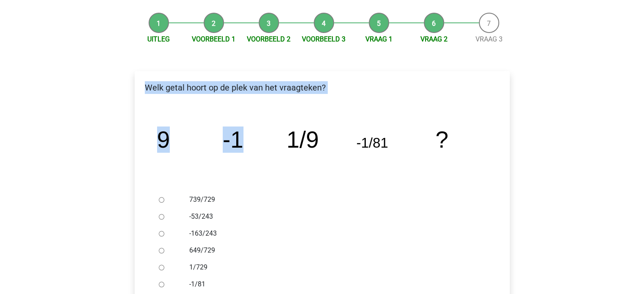 This screenshot has width=644, height=294. What do you see at coordinates (269, 39) in the screenshot?
I see `a: Voorbeeld 2` at bounding box center [269, 39].